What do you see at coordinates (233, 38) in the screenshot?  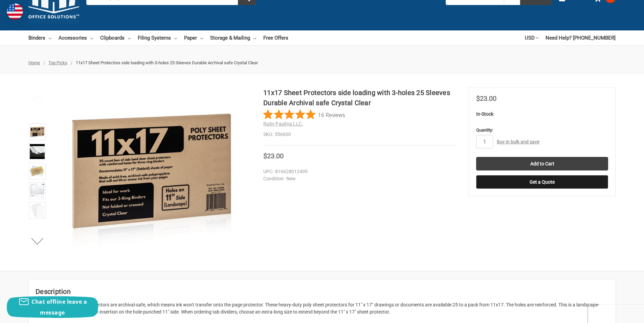 I see `a: Storage & Mailing` at bounding box center [233, 38].